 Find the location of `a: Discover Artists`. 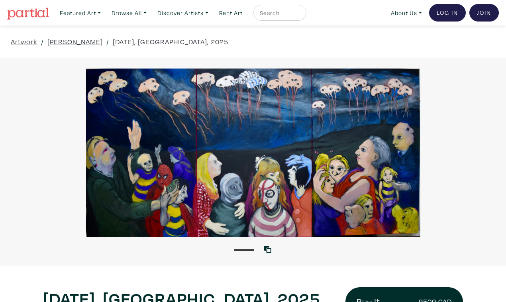

a: Discover Artists is located at coordinates (183, 13).